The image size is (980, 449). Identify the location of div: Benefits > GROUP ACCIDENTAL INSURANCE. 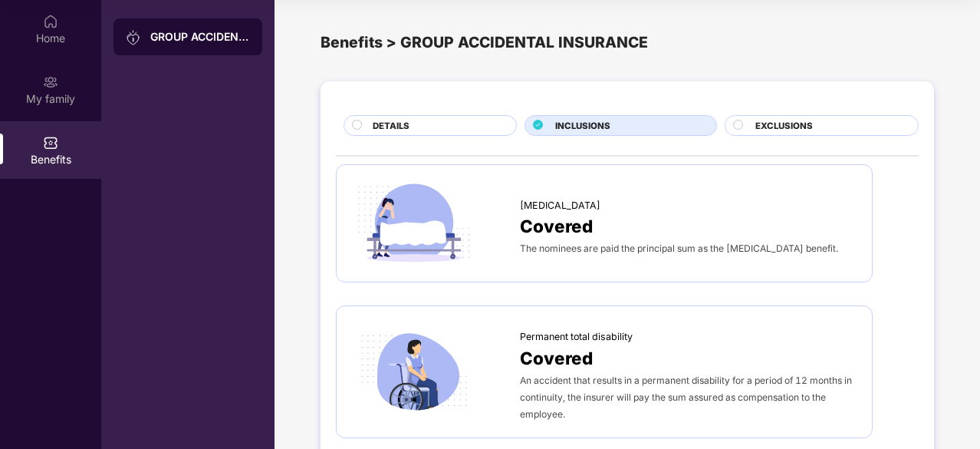
(627, 43).